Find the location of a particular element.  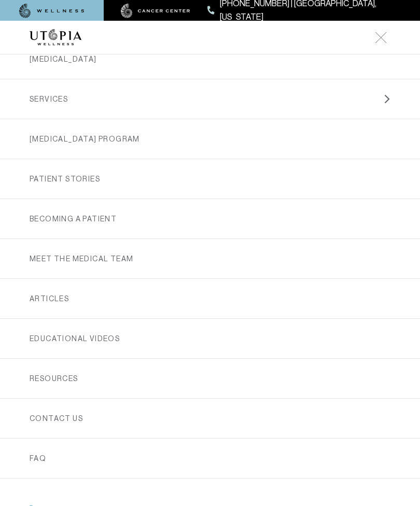

a: Becoming a Patient is located at coordinates (210, 219).